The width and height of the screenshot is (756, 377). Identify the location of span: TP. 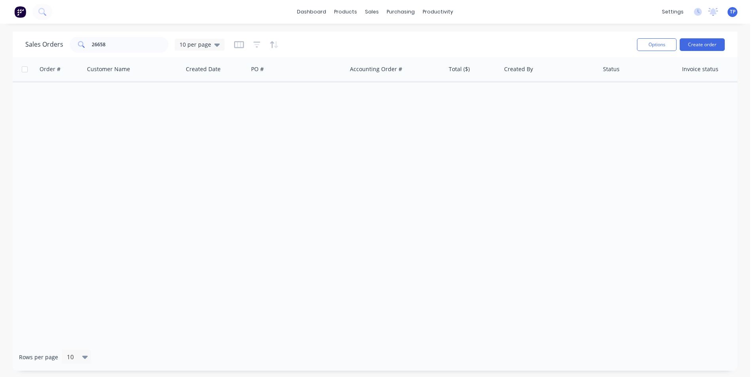
(732, 12).